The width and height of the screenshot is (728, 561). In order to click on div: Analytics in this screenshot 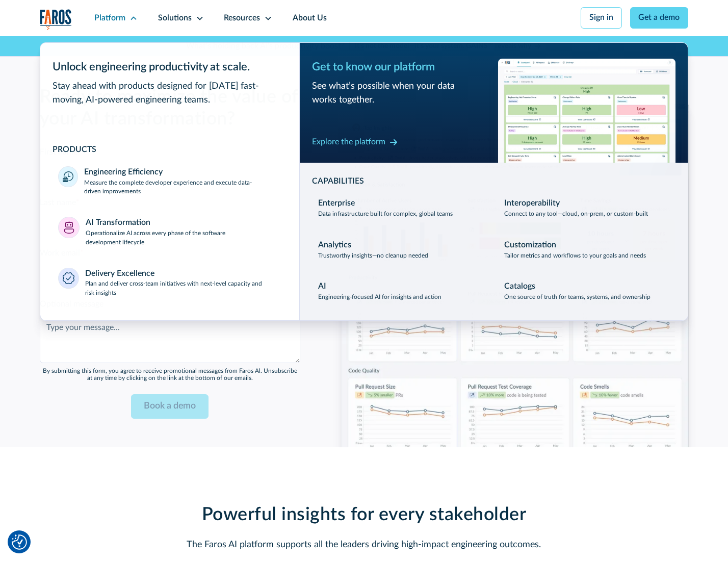, I will do `click(335, 245)`.